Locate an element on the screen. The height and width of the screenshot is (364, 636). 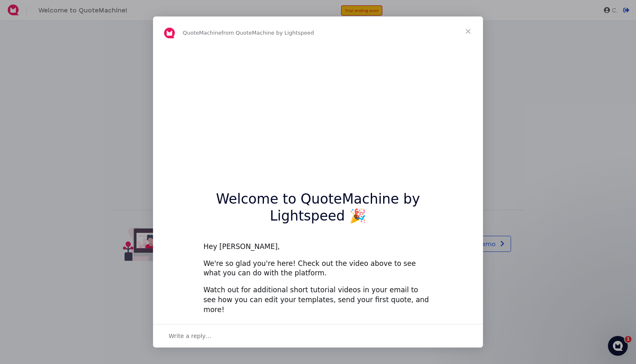
span: QuoteMachine is located at coordinates (202, 33).